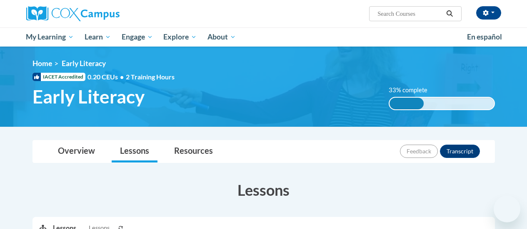 This screenshot has height=229, width=527. I want to click on a: Engage, so click(137, 37).